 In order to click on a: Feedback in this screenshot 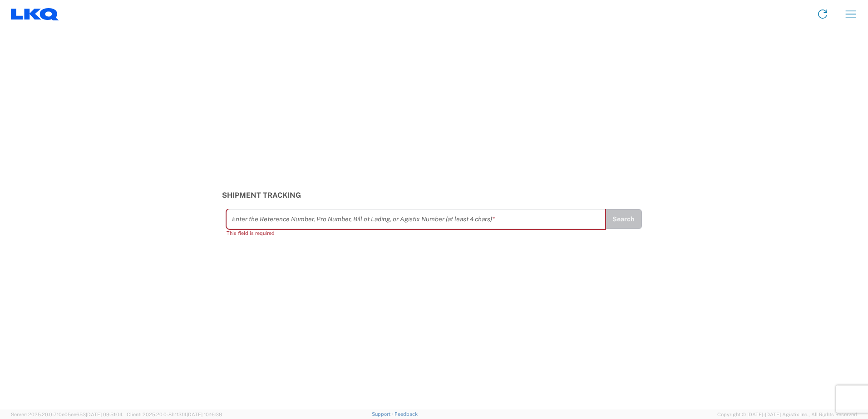, I will do `click(406, 414)`.